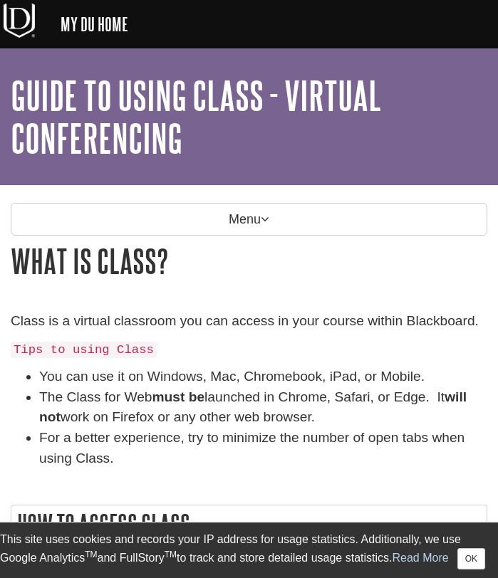  Describe the element at coordinates (196, 117) in the screenshot. I see `a: Guide to Using Class - Virtual Conferencing` at that location.